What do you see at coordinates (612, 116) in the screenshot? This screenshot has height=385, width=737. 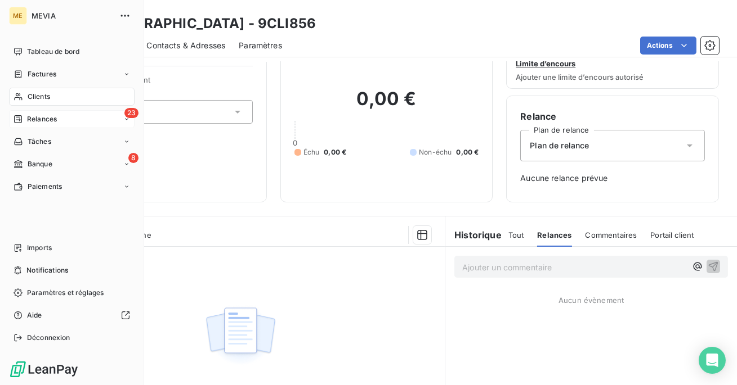 I see `h6: Relance` at bounding box center [612, 116].